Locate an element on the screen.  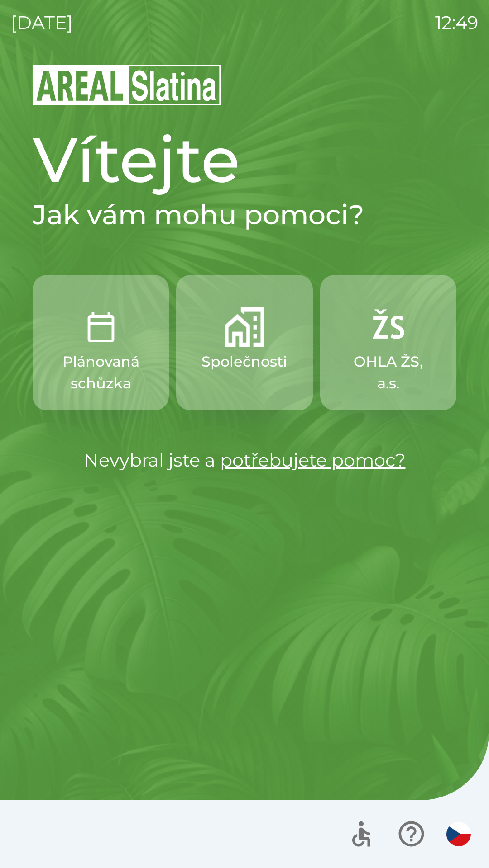
p: 12:49 is located at coordinates (456, 23).